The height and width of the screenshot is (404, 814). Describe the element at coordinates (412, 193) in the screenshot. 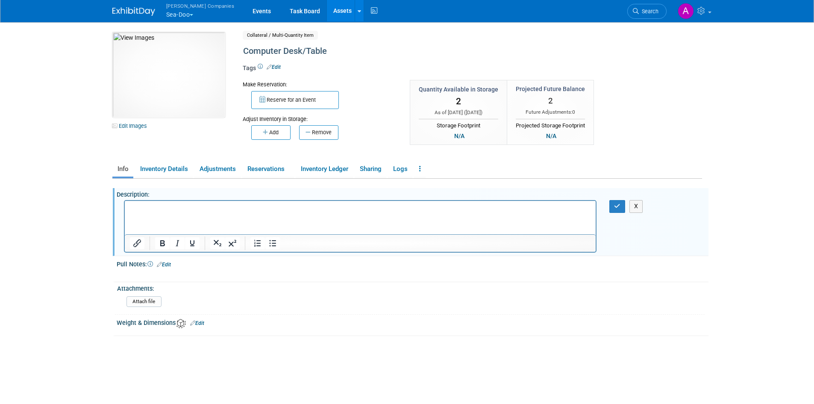

I see `div: Description:` at that location.